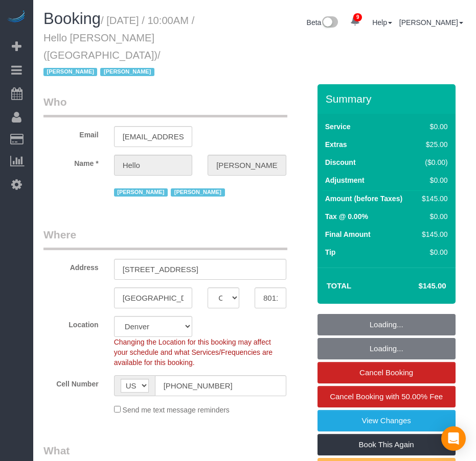 This screenshot has height=461, width=476. I want to click on label: Name *, so click(72, 161).